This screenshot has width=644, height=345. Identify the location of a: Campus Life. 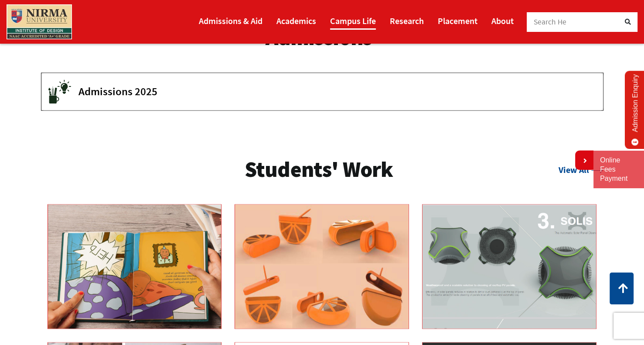
(353, 20).